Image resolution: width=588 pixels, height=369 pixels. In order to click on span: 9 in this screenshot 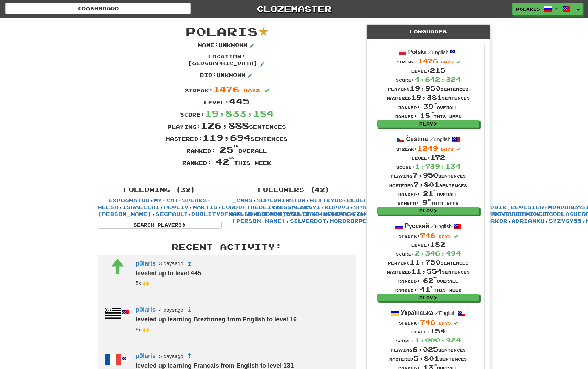, I will do `click(427, 203)`.